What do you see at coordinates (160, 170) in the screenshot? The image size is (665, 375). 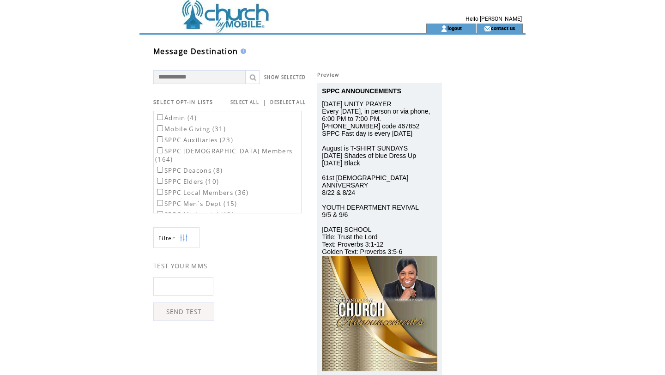 I see `input: SPPC Deacons (8)` at bounding box center [160, 170].